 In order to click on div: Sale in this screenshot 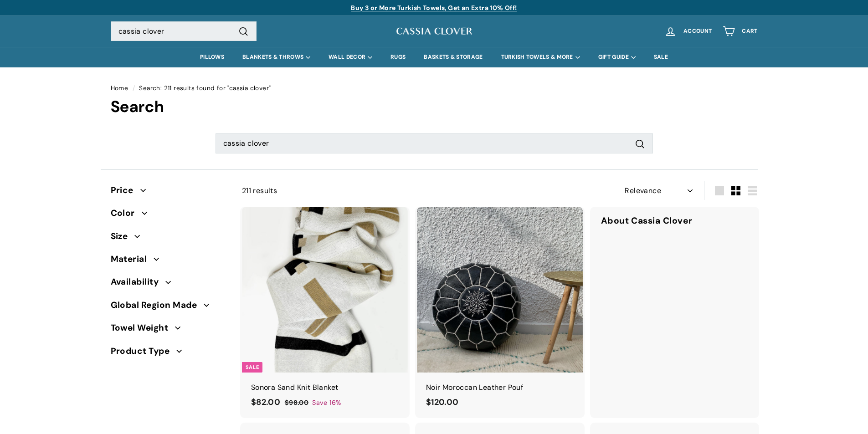, I will do `click(252, 367)`.